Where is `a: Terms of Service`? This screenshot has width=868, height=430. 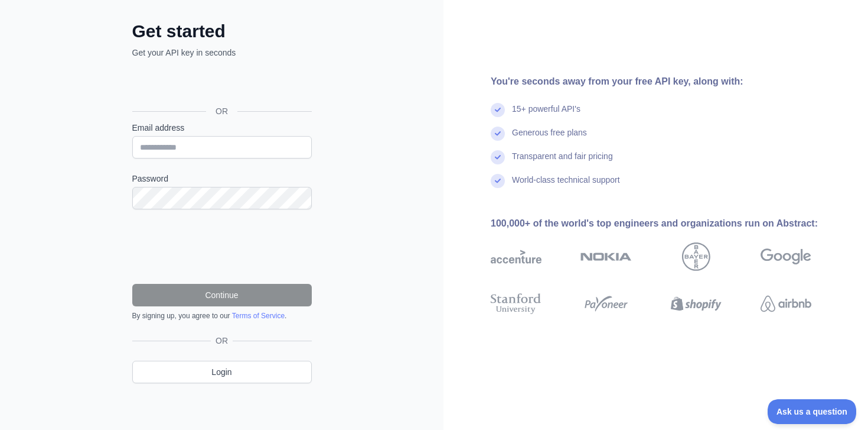
a: Terms of Service is located at coordinates (258, 316).